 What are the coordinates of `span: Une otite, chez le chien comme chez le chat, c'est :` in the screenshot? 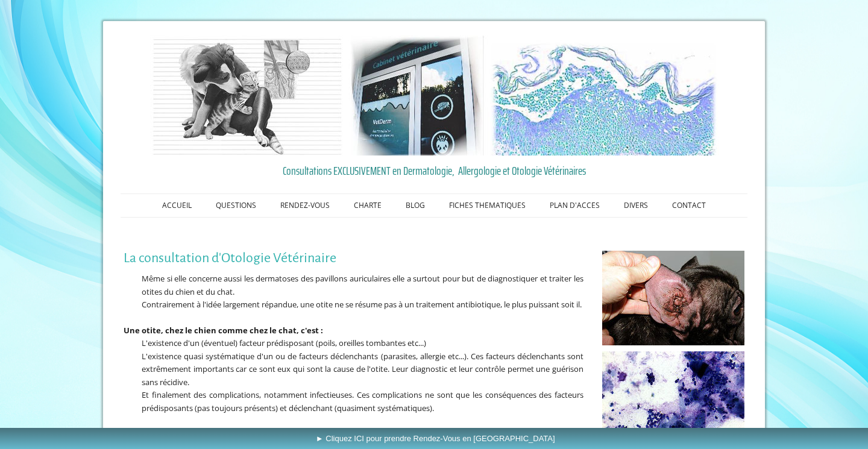 It's located at (223, 331).